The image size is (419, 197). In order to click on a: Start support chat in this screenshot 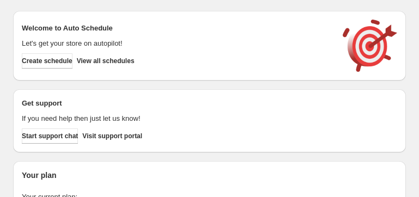, I will do `click(50, 136)`.